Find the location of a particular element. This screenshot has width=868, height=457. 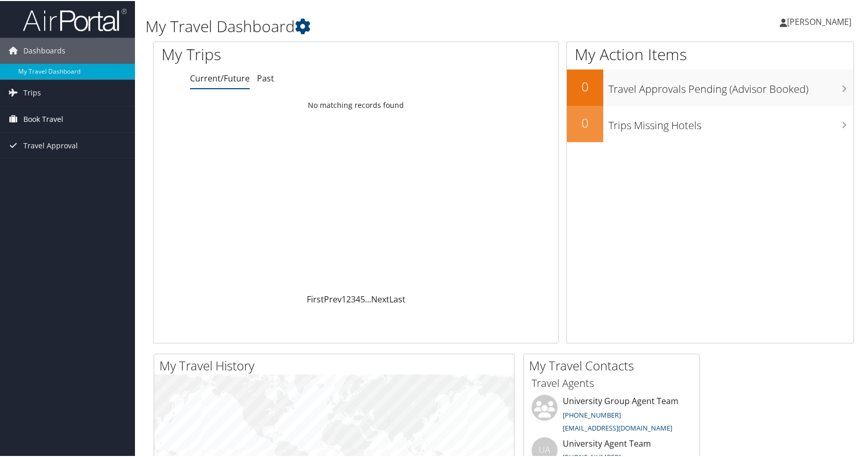

td: No matching records found is located at coordinates (356, 104).